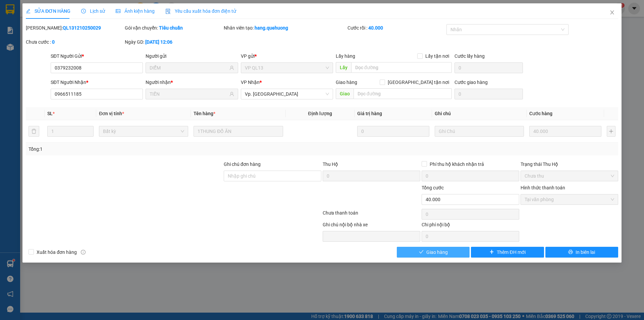  I want to click on input: VD: Bàn, Ghế, so click(238, 131).